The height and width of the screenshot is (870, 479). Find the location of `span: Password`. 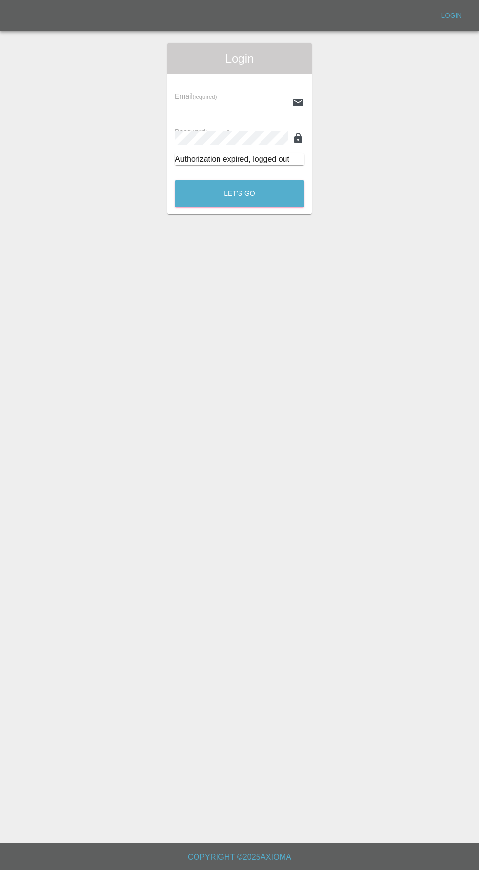

span: Password is located at coordinates (202, 132).